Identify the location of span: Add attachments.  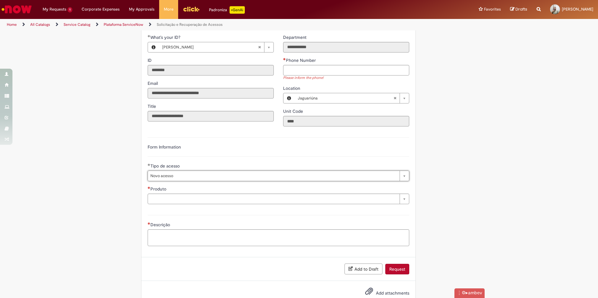
(392, 294).